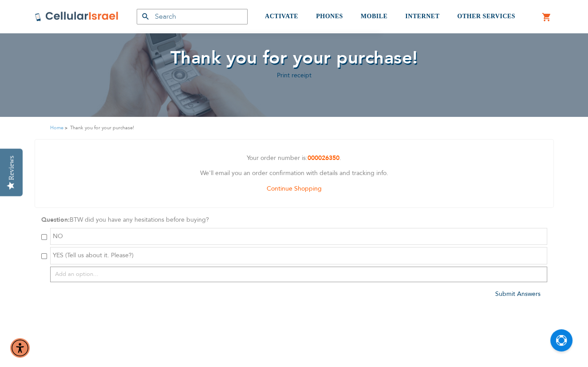 The image size is (588, 367). Describe the element at coordinates (294, 188) in the screenshot. I see `span: Continue Shopping` at that location.